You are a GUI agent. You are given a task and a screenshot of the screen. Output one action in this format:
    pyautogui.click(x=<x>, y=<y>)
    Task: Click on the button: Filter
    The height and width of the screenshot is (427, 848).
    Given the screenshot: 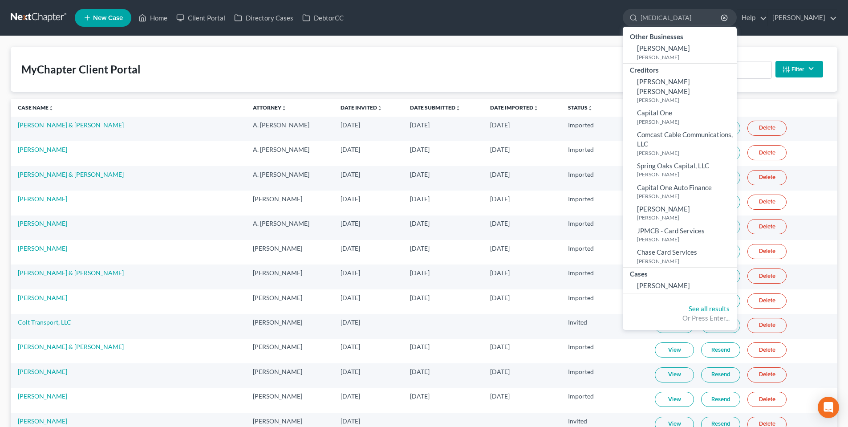 What is the action you would take?
    pyautogui.click(x=799, y=69)
    